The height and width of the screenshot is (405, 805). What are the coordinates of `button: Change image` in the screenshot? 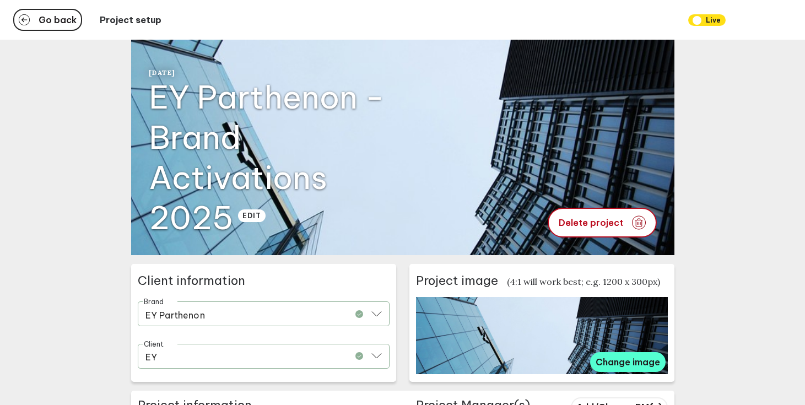 It's located at (628, 362).